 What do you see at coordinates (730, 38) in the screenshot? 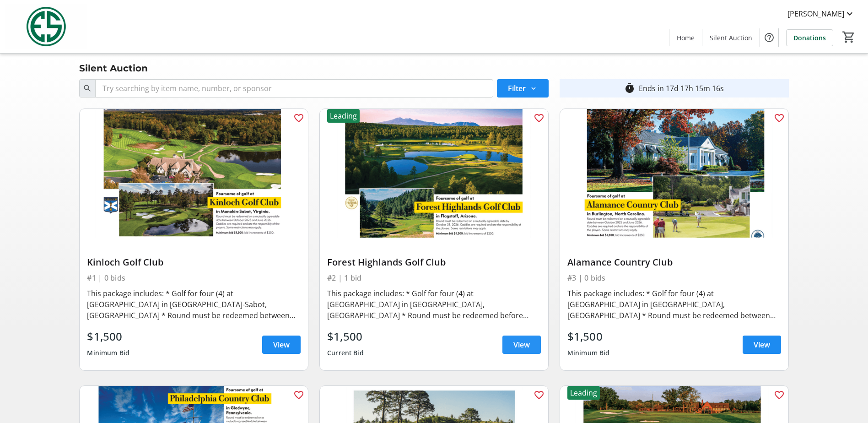
I see `a: Silent Auction` at bounding box center [730, 38].